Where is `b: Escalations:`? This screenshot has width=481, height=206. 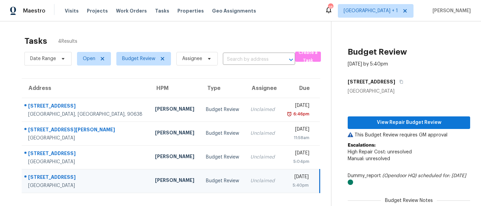
b: Escalations: is located at coordinates (362, 145).